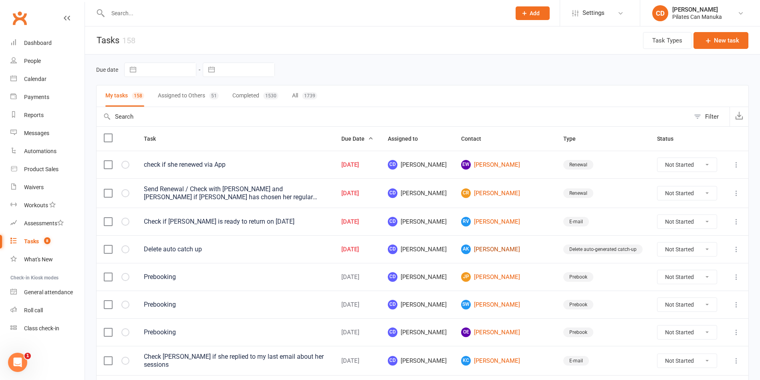  Describe the element at coordinates (466, 249) in the screenshot. I see `span: AK` at that location.